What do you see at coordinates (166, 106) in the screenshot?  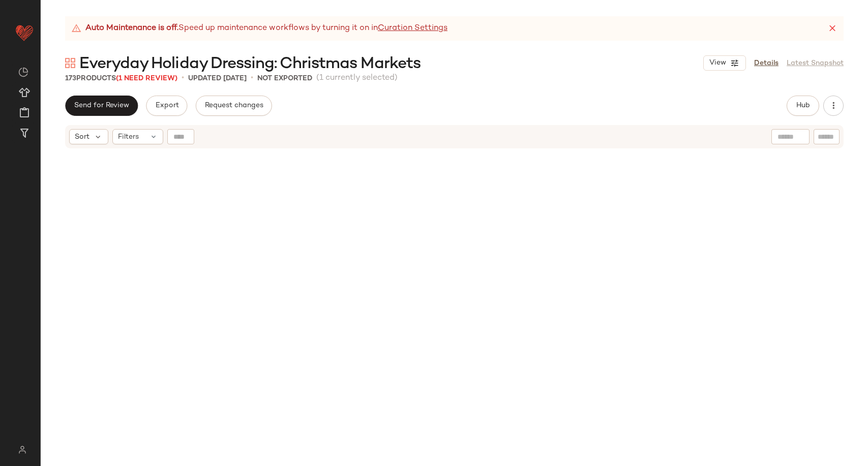 I see `span: Export` at bounding box center [166, 106].